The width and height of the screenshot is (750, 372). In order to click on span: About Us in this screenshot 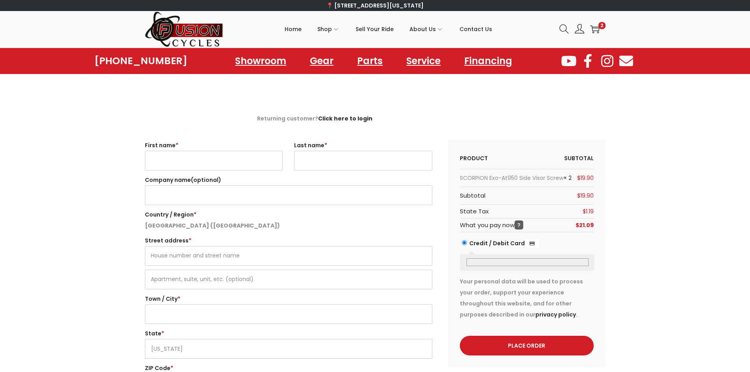, I will do `click(422, 29)`.